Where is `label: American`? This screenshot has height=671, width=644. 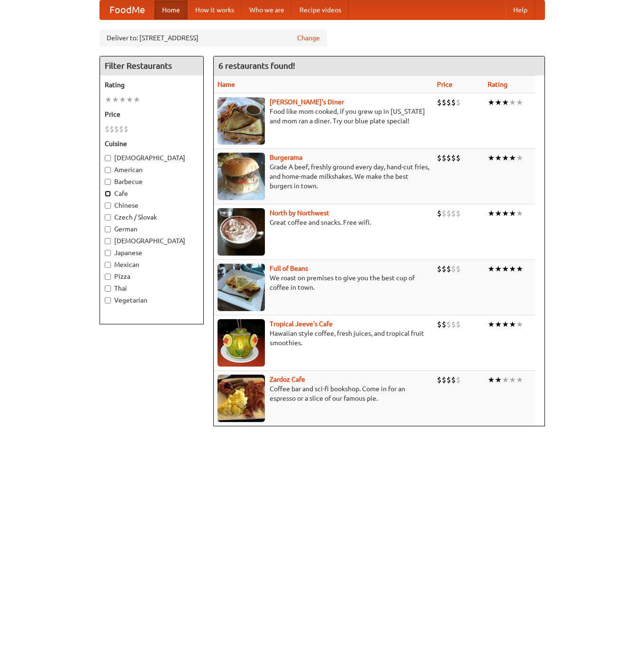 label: American is located at coordinates (152, 170).